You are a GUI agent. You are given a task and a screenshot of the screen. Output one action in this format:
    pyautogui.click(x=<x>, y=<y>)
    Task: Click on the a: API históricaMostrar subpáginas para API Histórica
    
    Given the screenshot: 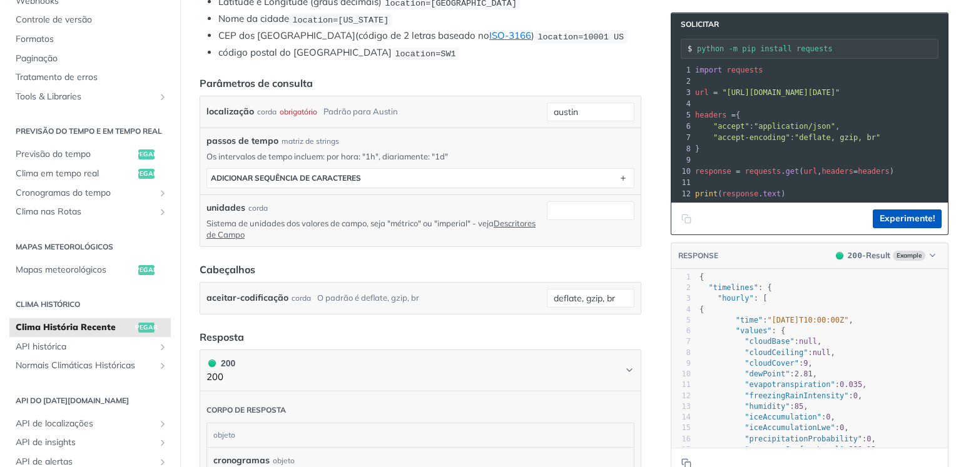 What is the action you would take?
    pyautogui.click(x=90, y=347)
    